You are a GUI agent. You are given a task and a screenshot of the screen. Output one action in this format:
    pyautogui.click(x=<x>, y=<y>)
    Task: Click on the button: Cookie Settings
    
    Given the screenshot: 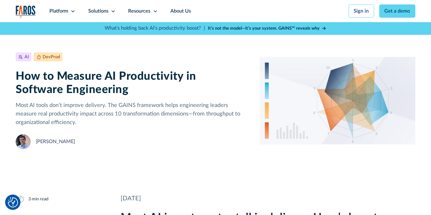 What is the action you would take?
    pyautogui.click(x=13, y=203)
    